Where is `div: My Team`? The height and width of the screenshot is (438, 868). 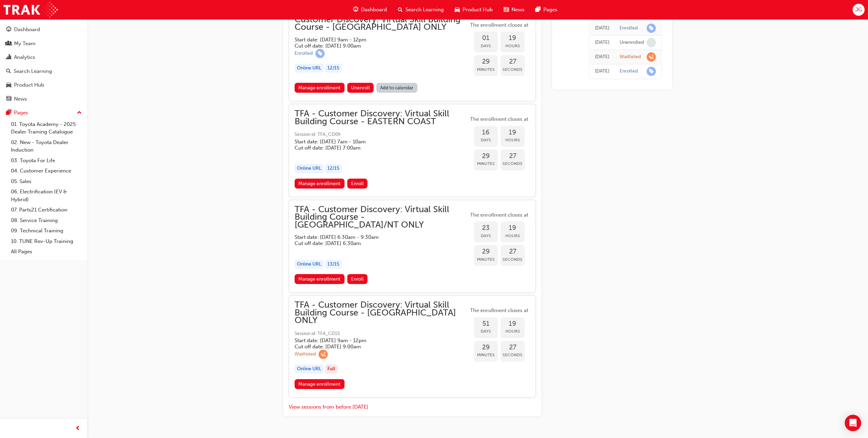
div: My Team is located at coordinates (25, 44).